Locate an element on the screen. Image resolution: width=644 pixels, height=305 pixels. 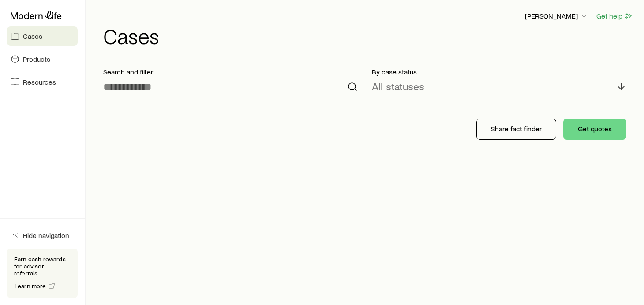
a: Get quotes is located at coordinates (595, 129).